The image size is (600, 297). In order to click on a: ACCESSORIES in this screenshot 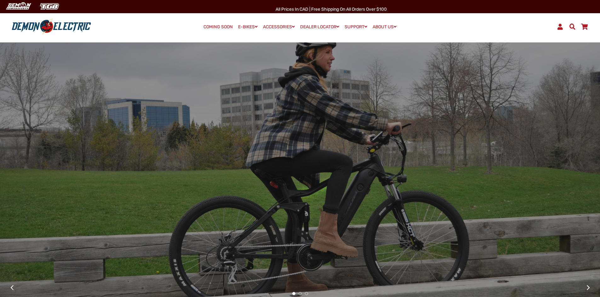, I will do `click(279, 27)`.